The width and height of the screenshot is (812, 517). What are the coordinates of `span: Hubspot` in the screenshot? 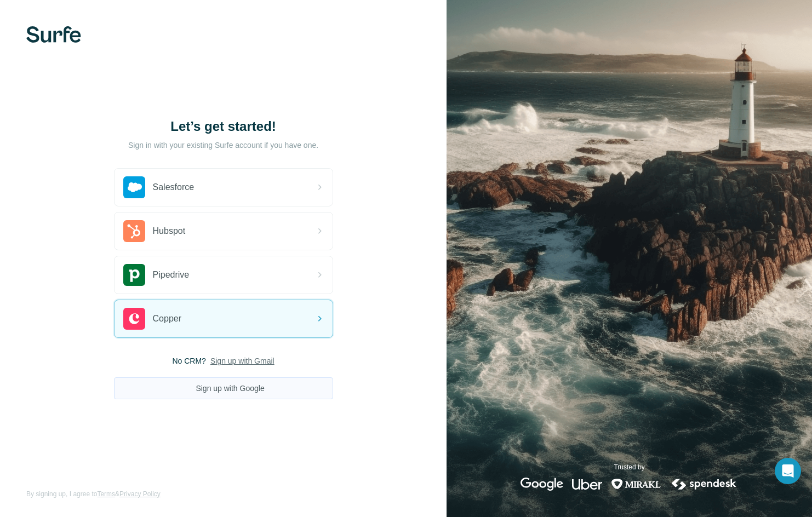 It's located at (169, 231).